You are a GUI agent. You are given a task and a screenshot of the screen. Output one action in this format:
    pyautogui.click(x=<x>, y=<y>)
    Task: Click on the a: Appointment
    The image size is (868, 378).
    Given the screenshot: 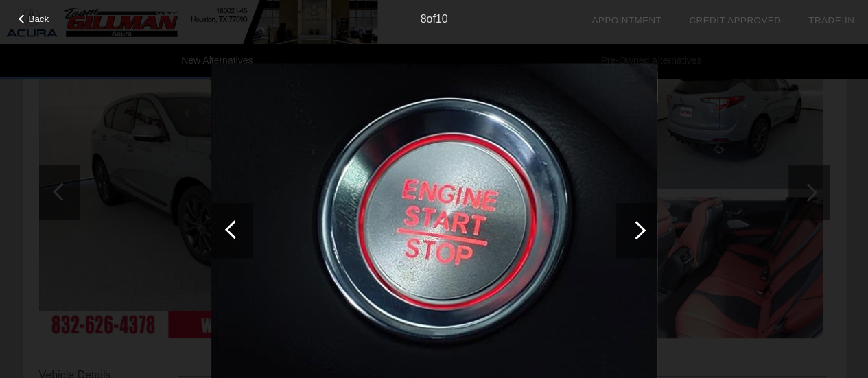 What is the action you would take?
    pyautogui.click(x=627, y=20)
    